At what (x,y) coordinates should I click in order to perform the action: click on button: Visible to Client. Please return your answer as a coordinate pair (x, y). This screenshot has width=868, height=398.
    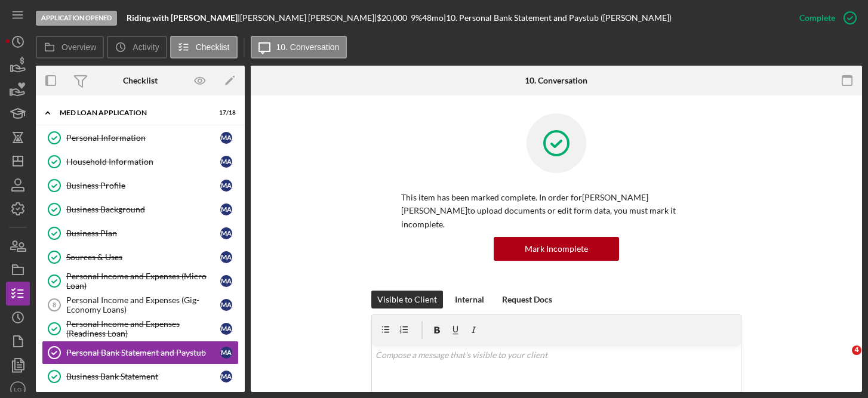
    Looking at the image, I should click on (407, 300).